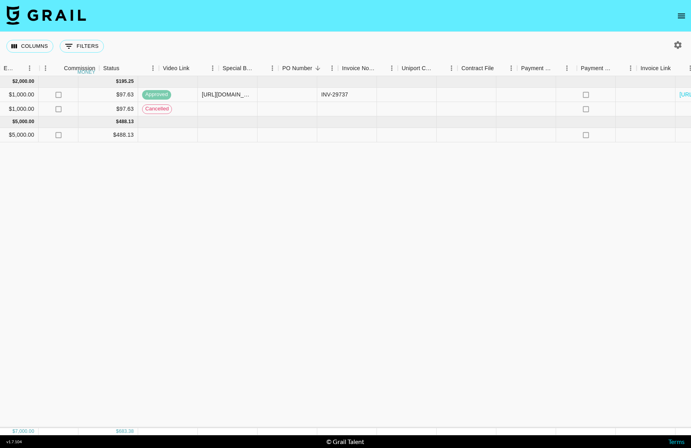  Describe the element at coordinates (14, 441) in the screenshot. I see `div: v 1.7.104` at that location.